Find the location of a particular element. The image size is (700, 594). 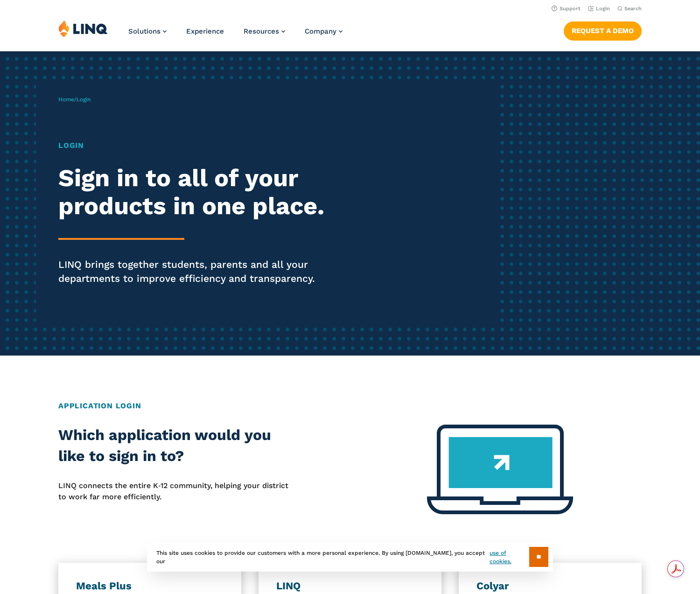

h2: Which application would you like to sign in to? is located at coordinates (175, 446).